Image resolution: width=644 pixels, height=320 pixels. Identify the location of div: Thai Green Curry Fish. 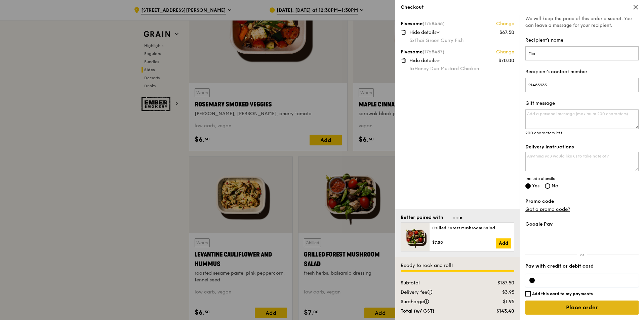
(462, 41).